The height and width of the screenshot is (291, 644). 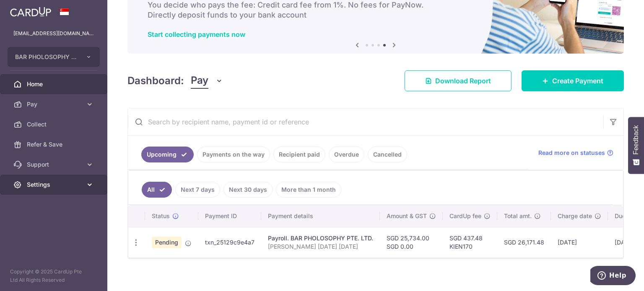 I want to click on input: Search by recipient name, payment id or reference, so click(x=365, y=122).